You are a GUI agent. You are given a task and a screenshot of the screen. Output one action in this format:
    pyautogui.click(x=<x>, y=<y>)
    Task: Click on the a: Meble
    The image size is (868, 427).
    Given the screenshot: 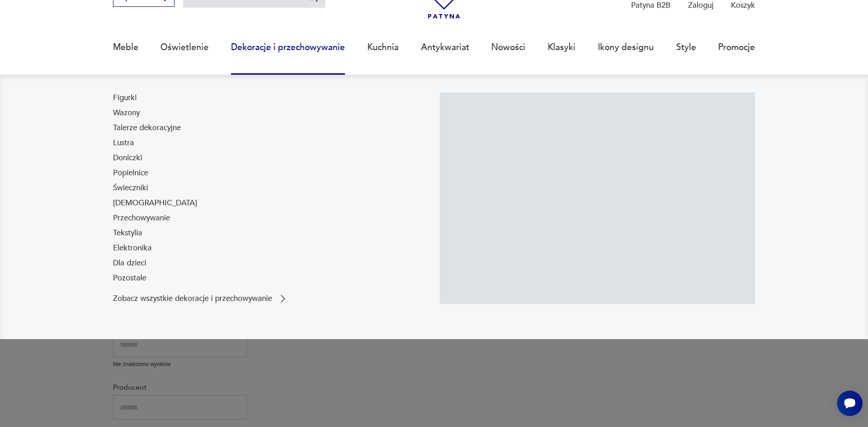 What is the action you would take?
    pyautogui.click(x=125, y=47)
    